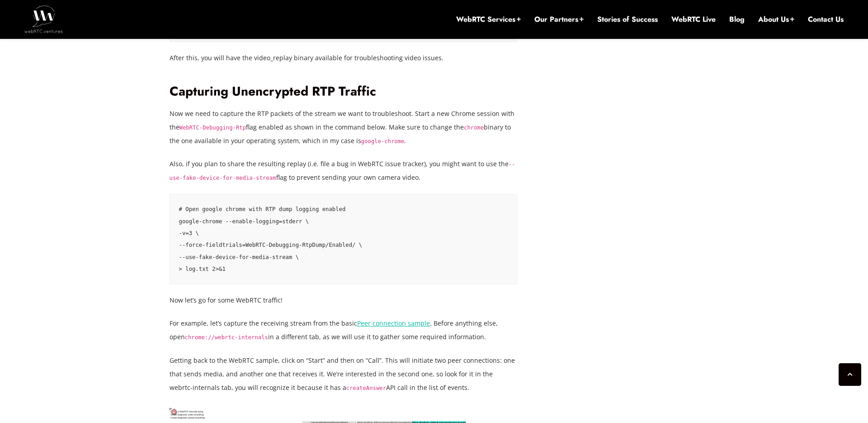 Image resolution: width=868 pixels, height=423 pixels. What do you see at coordinates (559, 19) in the screenshot?
I see `a: Our Partners` at bounding box center [559, 19].